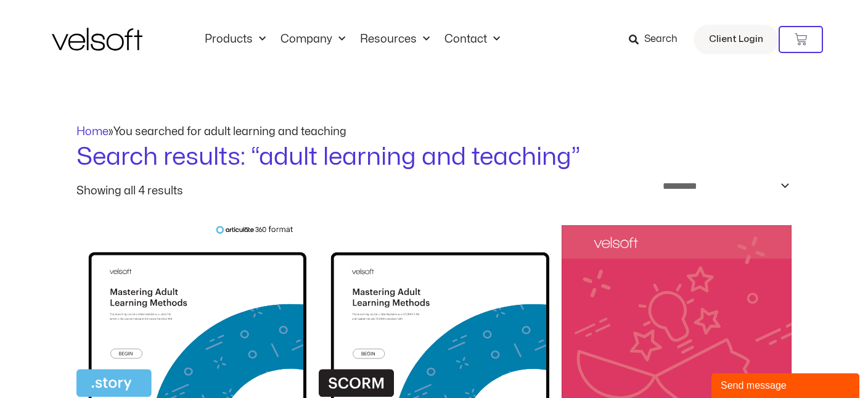  Describe the element at coordinates (230, 131) in the screenshot. I see `span: You searched for adult learning and teaching` at that location.